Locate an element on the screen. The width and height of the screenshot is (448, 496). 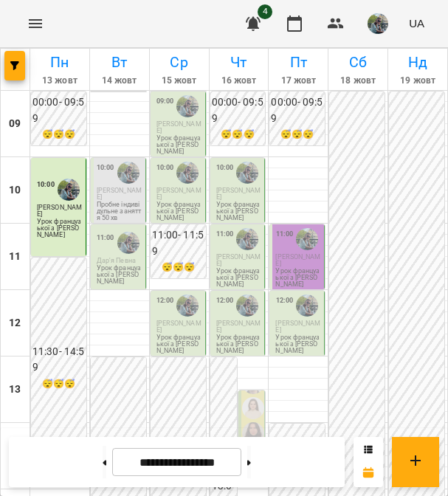
button: Menu is located at coordinates (36, 24).